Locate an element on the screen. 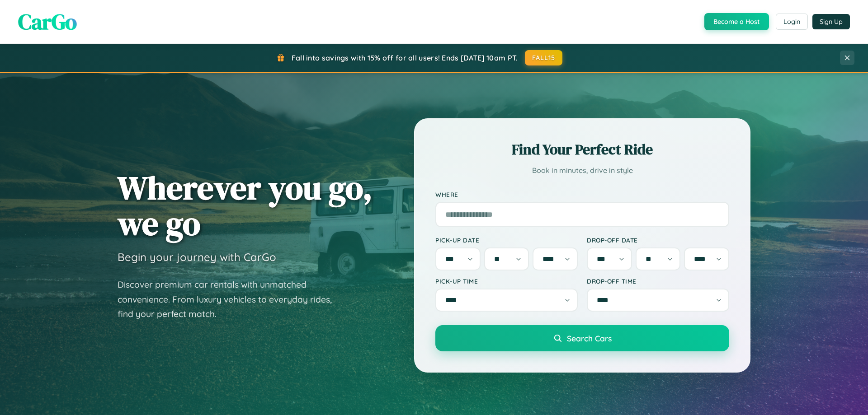 This screenshot has width=868, height=415. button: FALL15 is located at coordinates (544, 58).